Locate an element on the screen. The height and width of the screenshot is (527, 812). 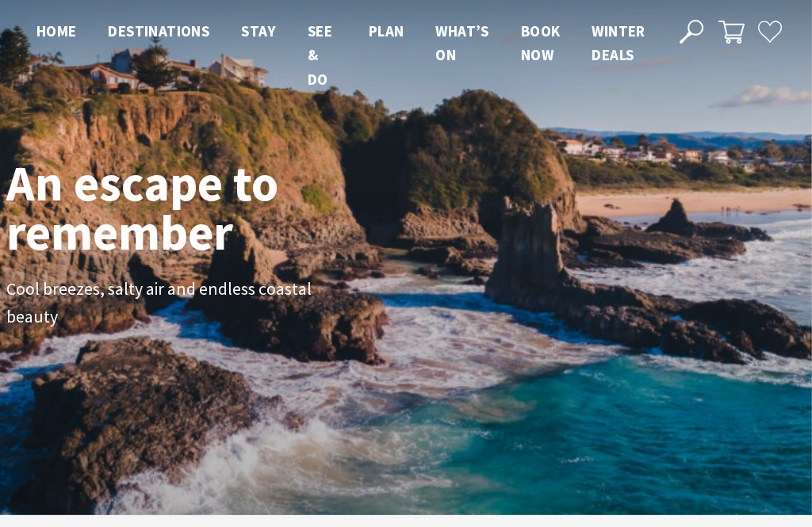
nav: Main Menu is located at coordinates (341, 55).